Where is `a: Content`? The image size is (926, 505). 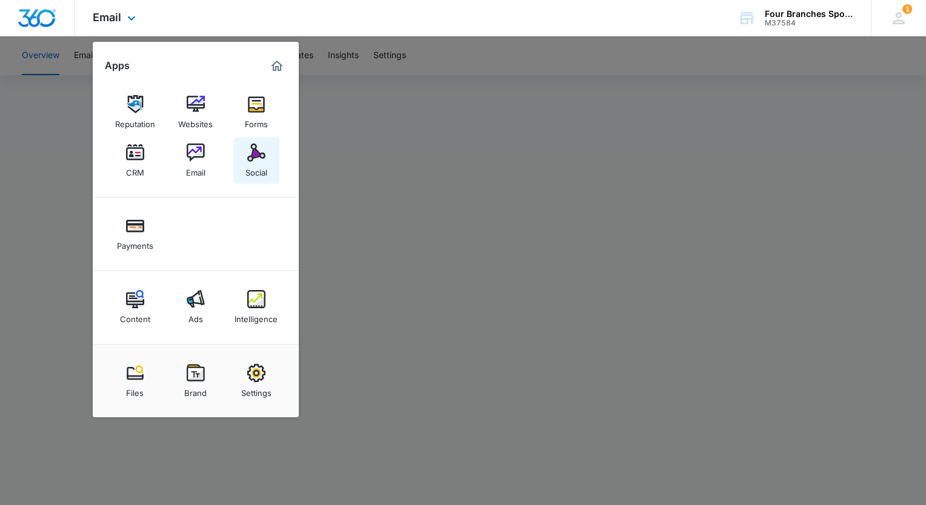 a: Content is located at coordinates (135, 307).